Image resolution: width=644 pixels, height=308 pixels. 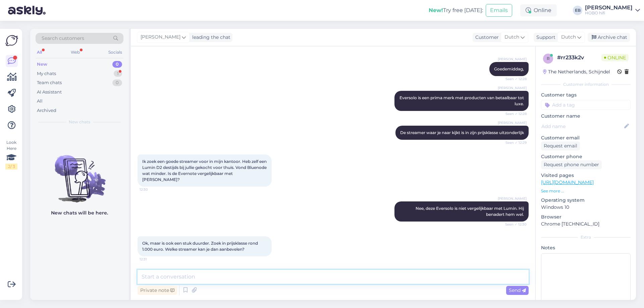 What do you see at coordinates (12, 40) in the screenshot?
I see `img: Askly Logo` at bounding box center [12, 40].